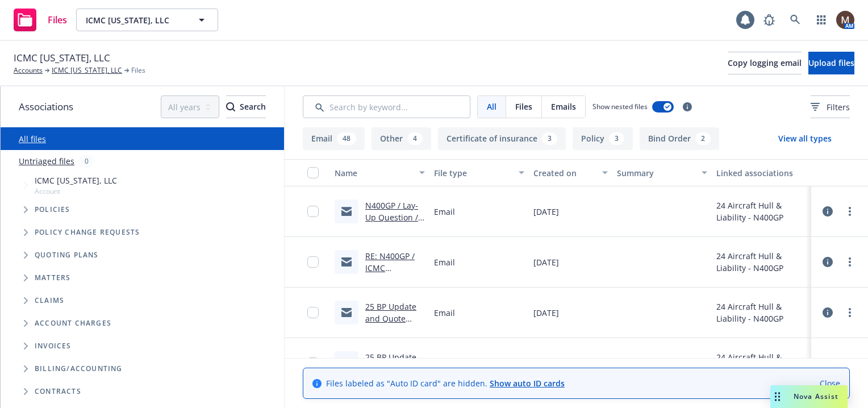  What do you see at coordinates (479, 173) in the screenshot?
I see `button: File type` at bounding box center [479, 173].